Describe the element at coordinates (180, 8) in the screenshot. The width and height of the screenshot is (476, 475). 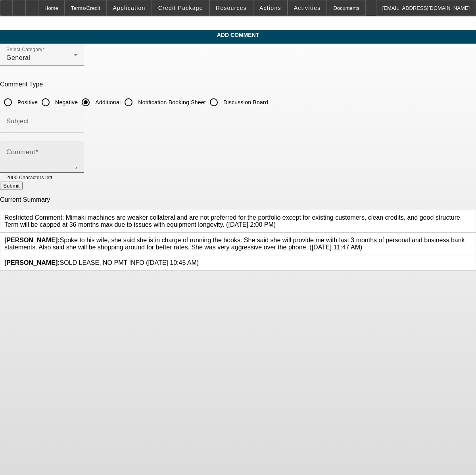
I see `button: Credit Package` at that location.